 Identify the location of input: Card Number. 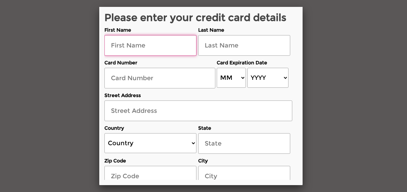
(160, 78).